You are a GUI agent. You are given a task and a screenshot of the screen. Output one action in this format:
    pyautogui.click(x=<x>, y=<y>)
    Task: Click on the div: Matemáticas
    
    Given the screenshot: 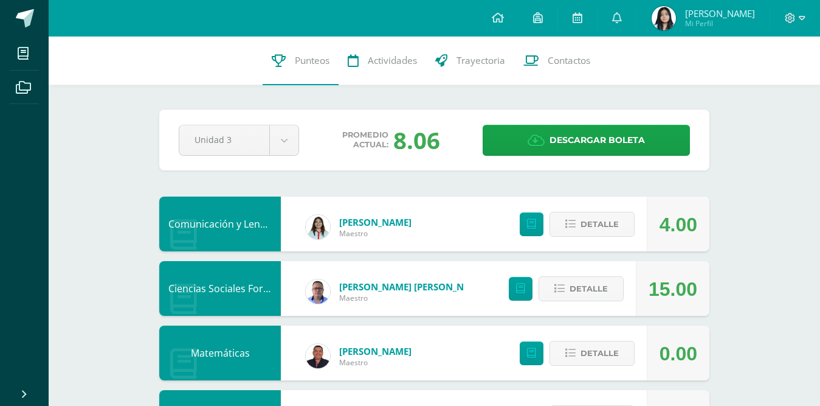 What is the action you would take?
    pyautogui.click(x=220, y=353)
    